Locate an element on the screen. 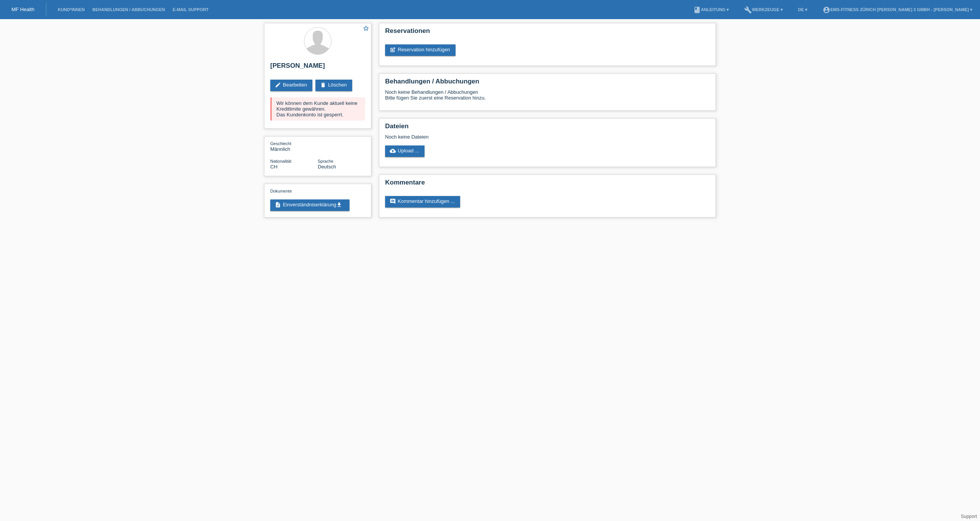  i: book is located at coordinates (697, 10).